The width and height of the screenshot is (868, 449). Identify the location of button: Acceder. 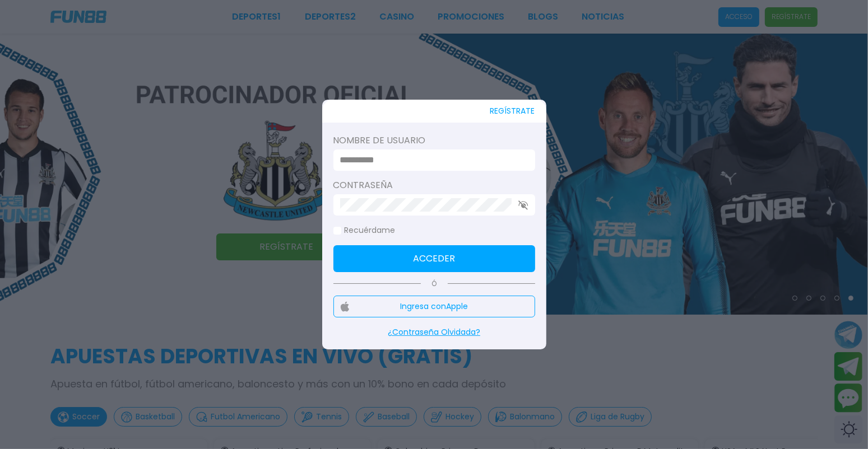
(434, 259).